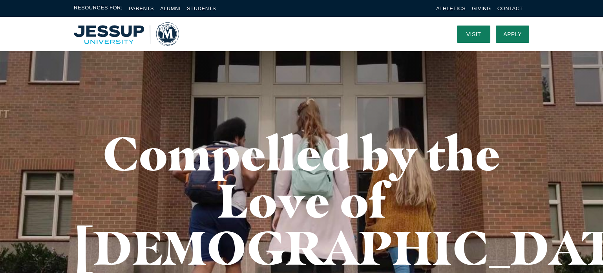  What do you see at coordinates (512, 34) in the screenshot?
I see `a: Apply` at bounding box center [512, 34].